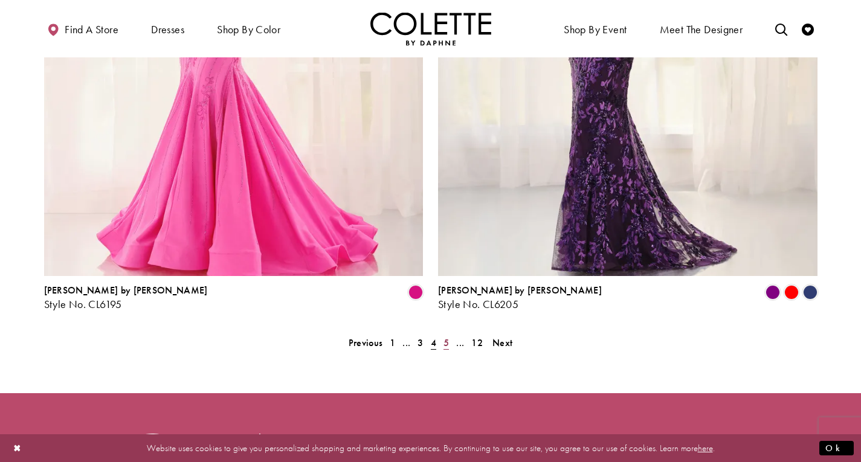 The height and width of the screenshot is (462, 861). Describe the element at coordinates (18, 448) in the screenshot. I see `button: Close Dialog` at that location.